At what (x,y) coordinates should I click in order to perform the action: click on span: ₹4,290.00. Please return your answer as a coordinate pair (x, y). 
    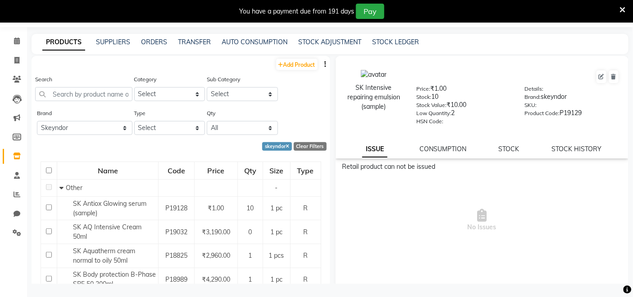
    Looking at the image, I should click on (216, 279).